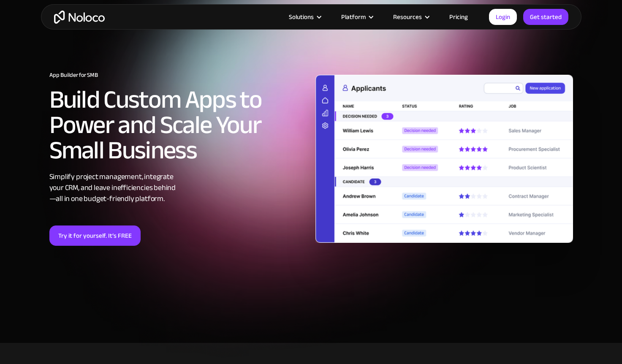 The width and height of the screenshot is (622, 364). I want to click on h2: Build Custom Apps to Power and Scale Your Small Business, so click(178, 125).